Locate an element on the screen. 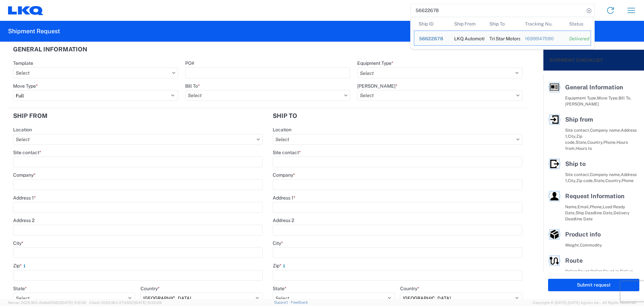  h2: Ship to is located at coordinates (285, 116).